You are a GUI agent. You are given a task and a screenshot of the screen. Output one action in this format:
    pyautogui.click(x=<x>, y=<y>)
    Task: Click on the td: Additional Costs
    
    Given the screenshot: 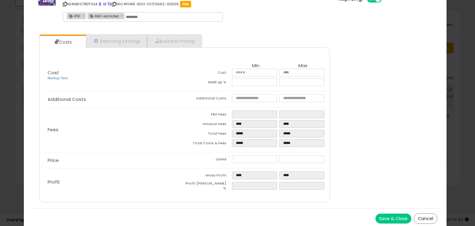 What is the action you would take?
    pyautogui.click(x=208, y=99)
    